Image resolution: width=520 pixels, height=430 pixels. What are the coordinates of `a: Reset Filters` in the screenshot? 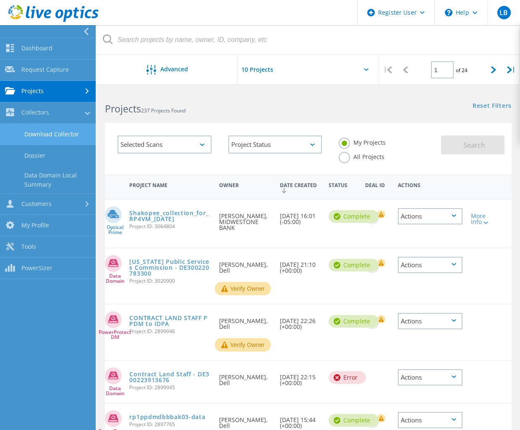 It's located at (492, 106).